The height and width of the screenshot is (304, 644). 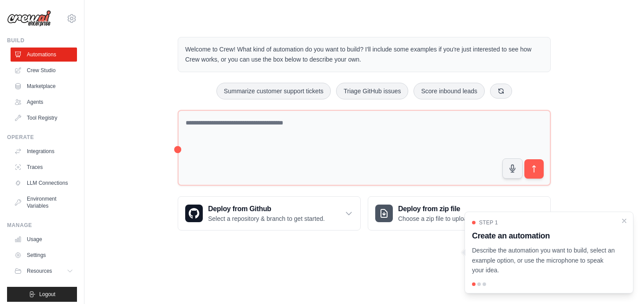 What do you see at coordinates (42, 40) in the screenshot?
I see `div: Build` at bounding box center [42, 40].